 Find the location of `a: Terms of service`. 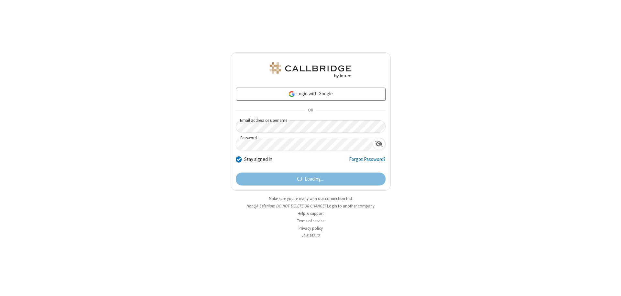

a: Terms of service is located at coordinates (310, 221).